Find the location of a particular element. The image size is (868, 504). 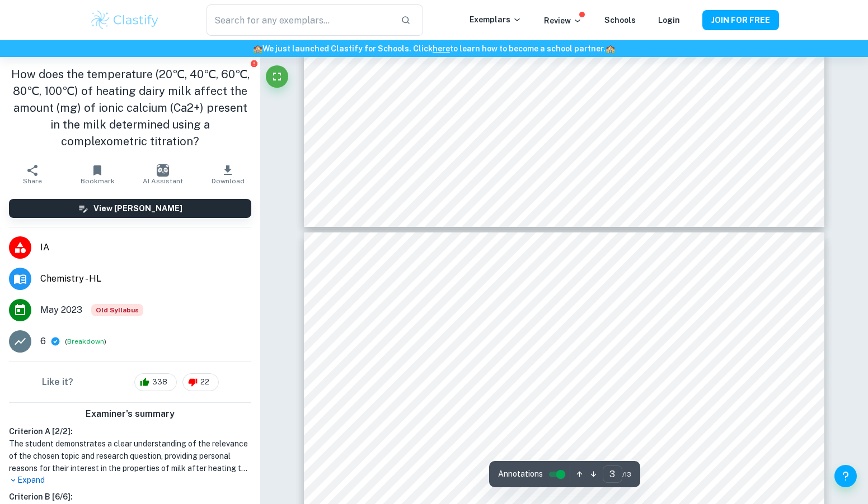

span: IA is located at coordinates (146, 247).